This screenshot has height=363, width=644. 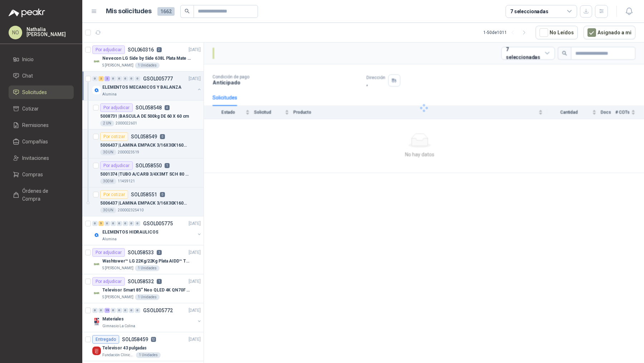 What do you see at coordinates (187, 11) in the screenshot?
I see `span: search` at bounding box center [187, 11].